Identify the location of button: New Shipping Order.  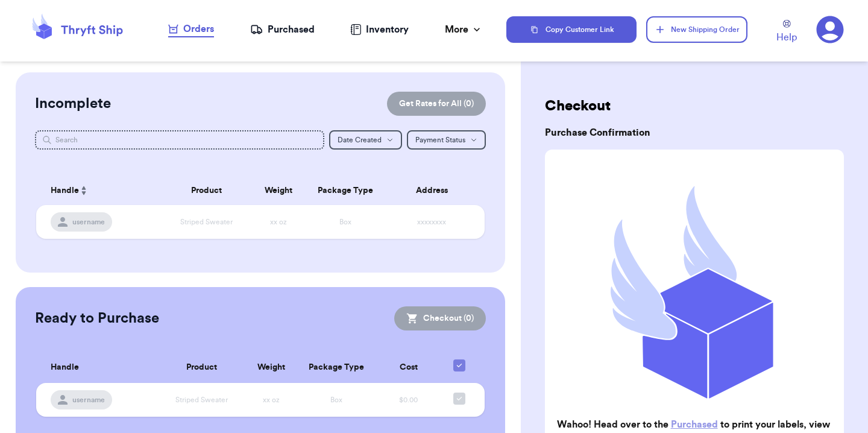
(697, 30).